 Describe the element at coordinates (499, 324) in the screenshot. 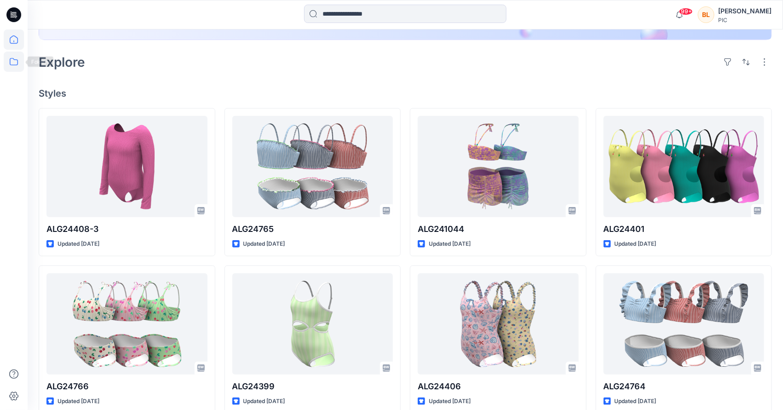

I see `a: ALG24406` at that location.